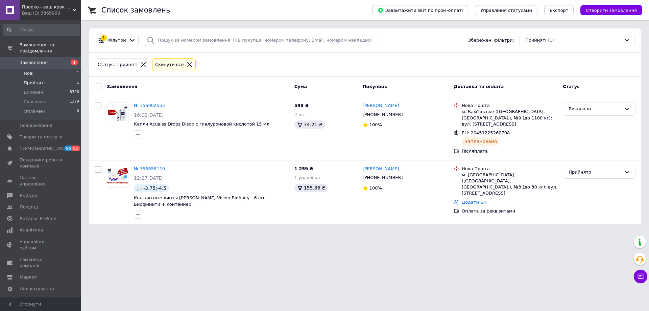  What do you see at coordinates (307, 177) in the screenshot?
I see `span: 1 упаковка` at bounding box center [307, 177].